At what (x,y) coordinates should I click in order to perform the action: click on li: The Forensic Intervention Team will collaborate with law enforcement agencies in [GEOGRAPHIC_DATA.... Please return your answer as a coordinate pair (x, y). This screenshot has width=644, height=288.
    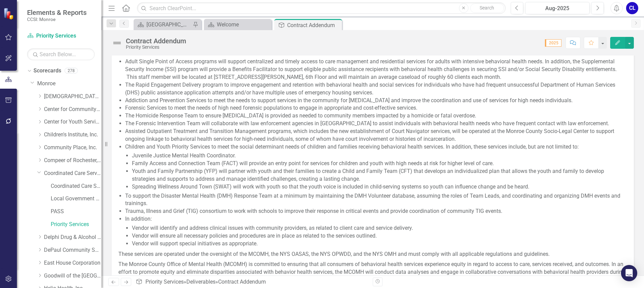
    Looking at the image, I should click on (376, 124).